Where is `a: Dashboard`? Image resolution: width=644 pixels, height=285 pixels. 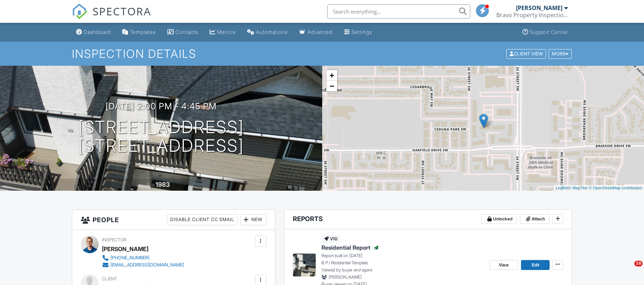 a: Dashboard is located at coordinates (93, 32).